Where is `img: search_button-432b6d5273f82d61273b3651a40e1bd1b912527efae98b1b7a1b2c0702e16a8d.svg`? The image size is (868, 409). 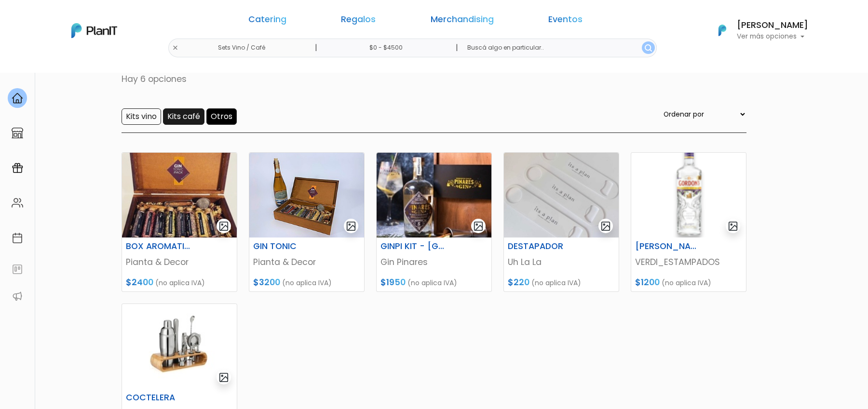 img: search_button-432b6d5273f82d61273b3651a40e1bd1b912527efae98b1b7a1b2c0702e16a8d.svg is located at coordinates (649, 48).